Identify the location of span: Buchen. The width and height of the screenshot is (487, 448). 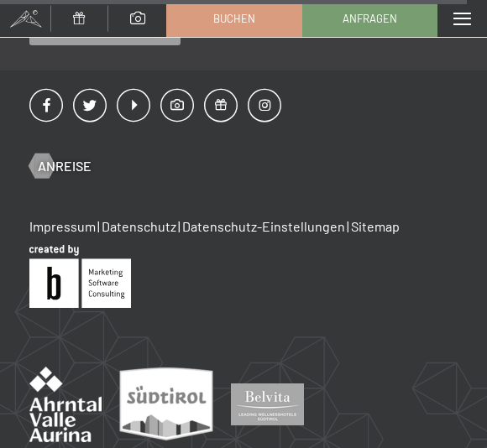
(234, 18).